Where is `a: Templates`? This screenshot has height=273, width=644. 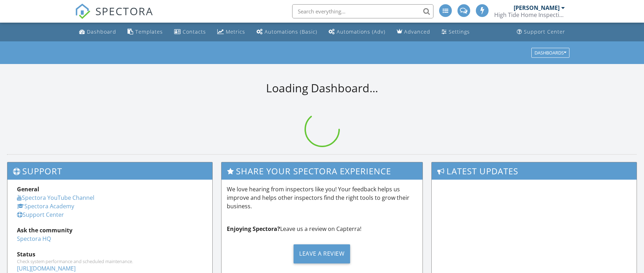
a: Templates is located at coordinates (145, 32).